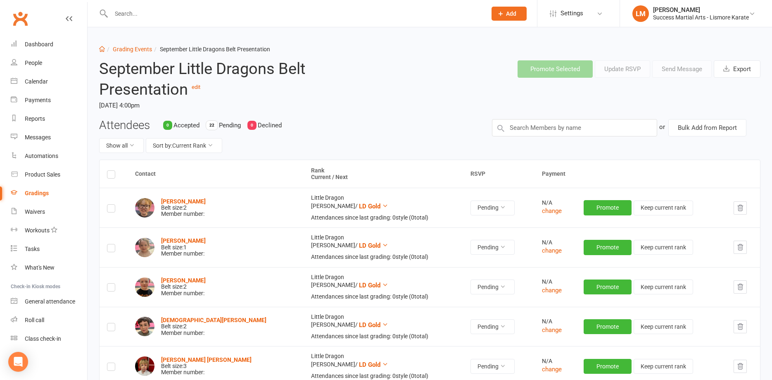 Image resolution: width=772 pixels, height=380 pixels. What do you see at coordinates (43, 174) in the screenshot?
I see `div: Product Sales` at bounding box center [43, 174].